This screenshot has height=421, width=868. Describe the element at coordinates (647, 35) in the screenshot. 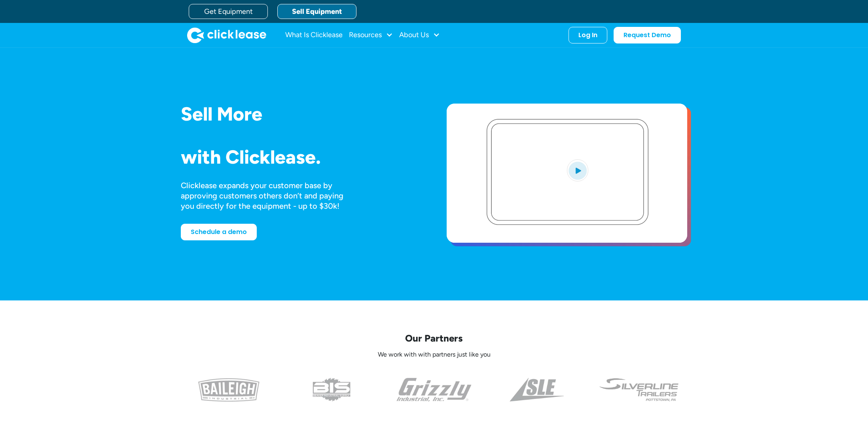

I see `a: Request Demo` at that location.